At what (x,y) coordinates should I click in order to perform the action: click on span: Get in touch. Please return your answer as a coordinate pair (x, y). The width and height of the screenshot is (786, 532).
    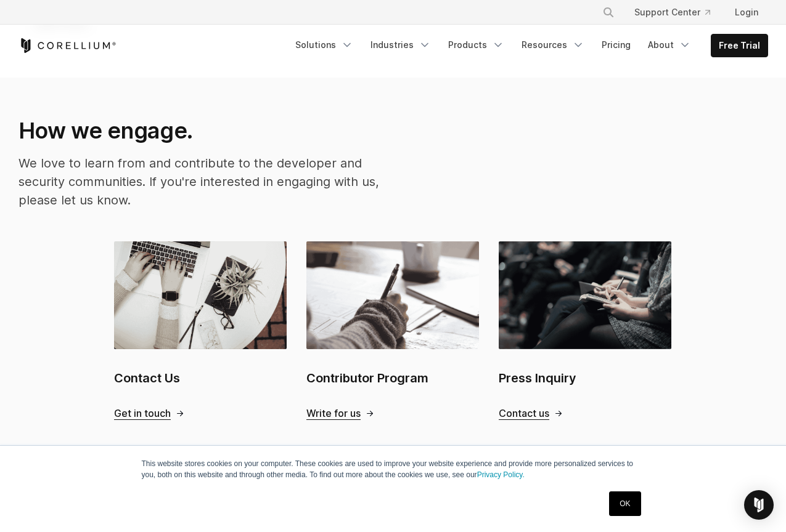
    Looking at the image, I should click on (142, 414).